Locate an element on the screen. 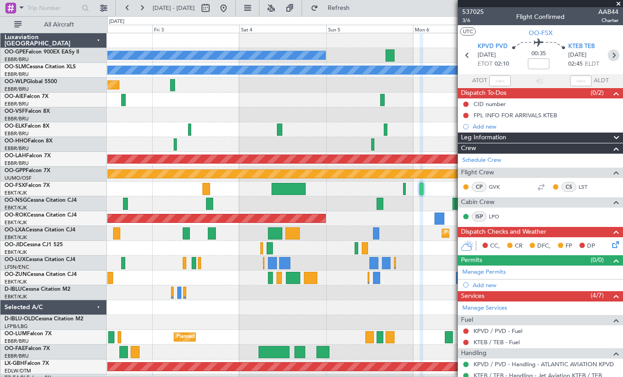 Image resolution: width=623 pixels, height=377 pixels. a: Manage Services is located at coordinates (485, 308).